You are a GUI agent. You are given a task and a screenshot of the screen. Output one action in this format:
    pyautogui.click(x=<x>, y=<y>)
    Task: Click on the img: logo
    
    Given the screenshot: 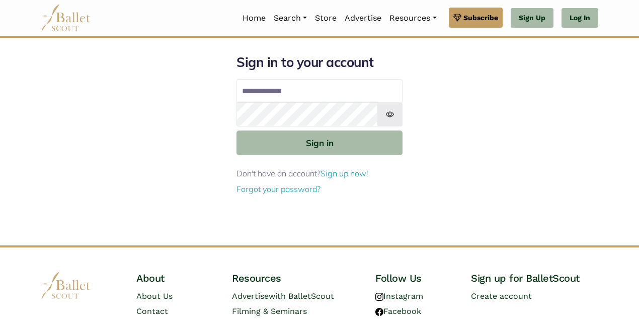 What is the action you would take?
    pyautogui.click(x=66, y=285)
    